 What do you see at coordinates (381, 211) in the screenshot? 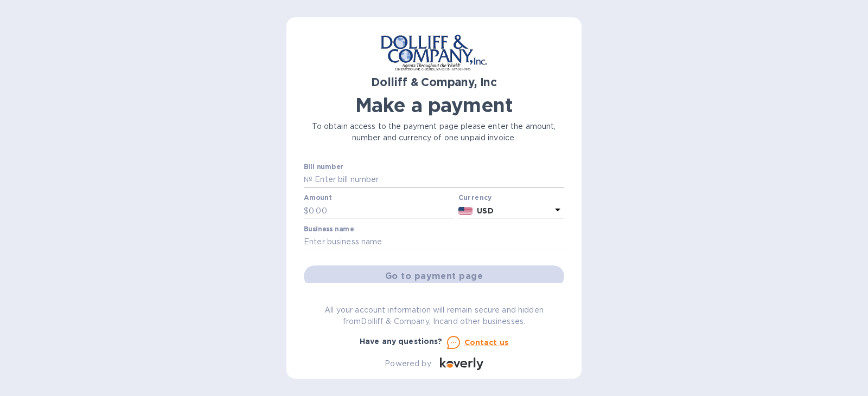
I see `input: 0.00` at bounding box center [381, 211].